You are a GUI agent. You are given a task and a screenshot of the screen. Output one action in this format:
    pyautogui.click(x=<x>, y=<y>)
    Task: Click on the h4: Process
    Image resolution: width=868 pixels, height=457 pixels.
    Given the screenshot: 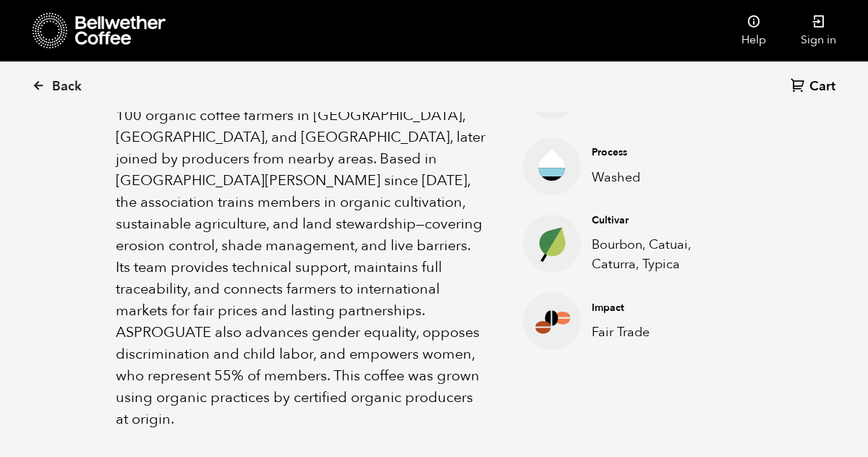 What is the action you would take?
    pyautogui.click(x=660, y=152)
    